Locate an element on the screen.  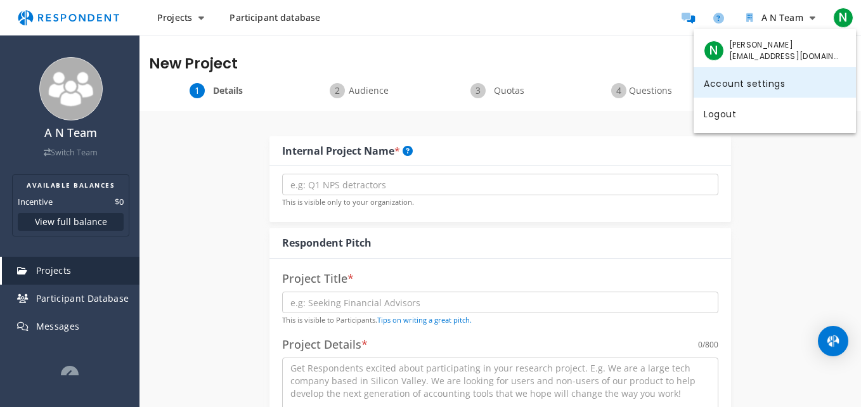
a: Account settings is located at coordinates (775, 82).